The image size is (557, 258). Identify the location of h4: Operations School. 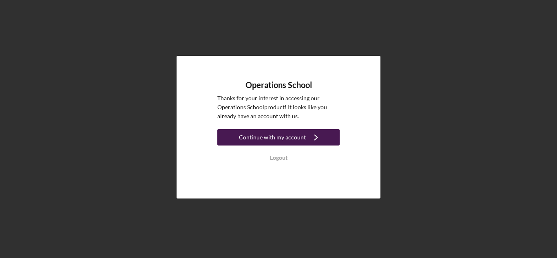
(278, 85).